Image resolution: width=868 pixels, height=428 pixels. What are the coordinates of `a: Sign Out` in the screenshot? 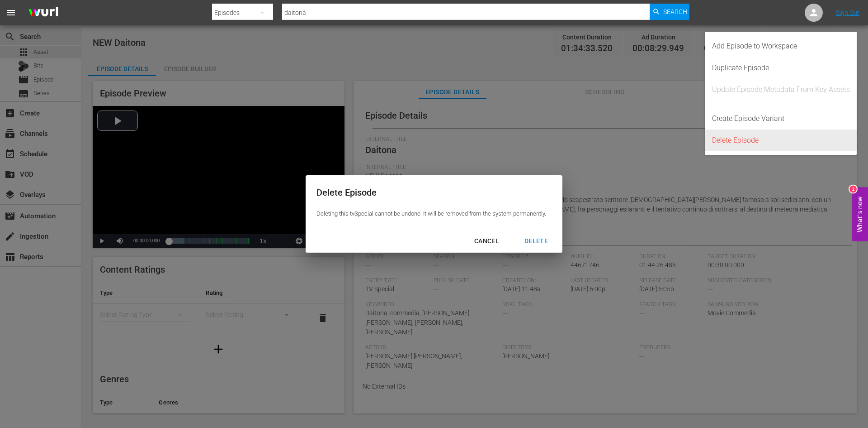 It's located at (848, 13).